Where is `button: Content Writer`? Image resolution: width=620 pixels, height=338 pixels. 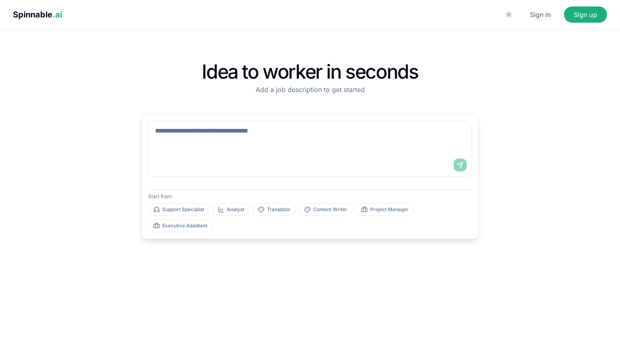 button: Content Writer is located at coordinates (326, 210).